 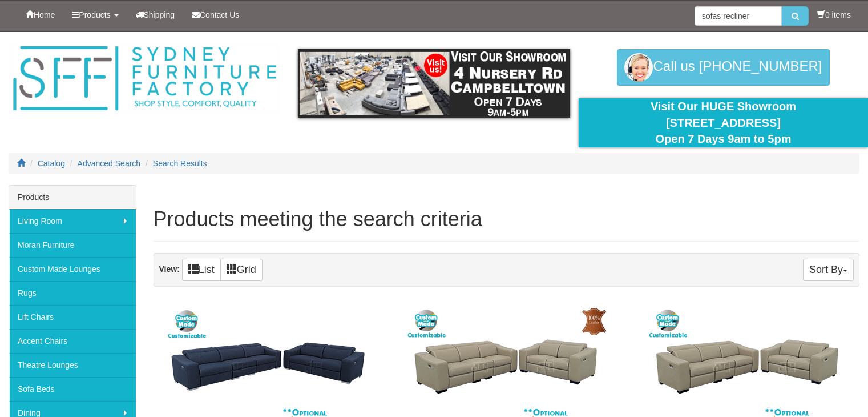 I want to click on a: Accent Chairs, so click(x=73, y=341).